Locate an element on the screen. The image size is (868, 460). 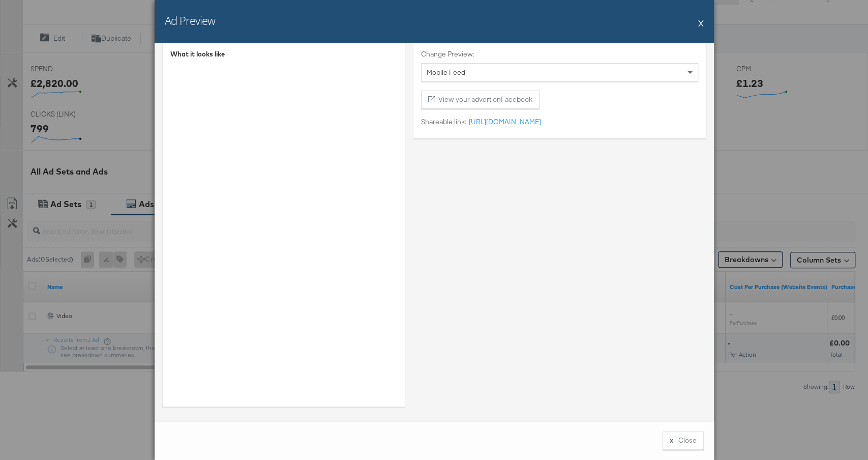
button: View your advert onFacebook is located at coordinates (481, 99).